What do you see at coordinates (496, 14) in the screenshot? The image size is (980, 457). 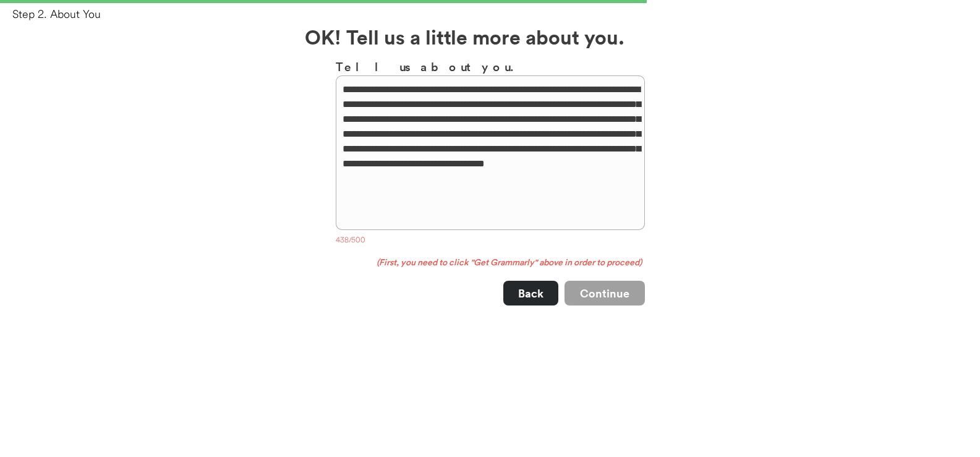 I see `div: Step 2. About You` at bounding box center [496, 14].